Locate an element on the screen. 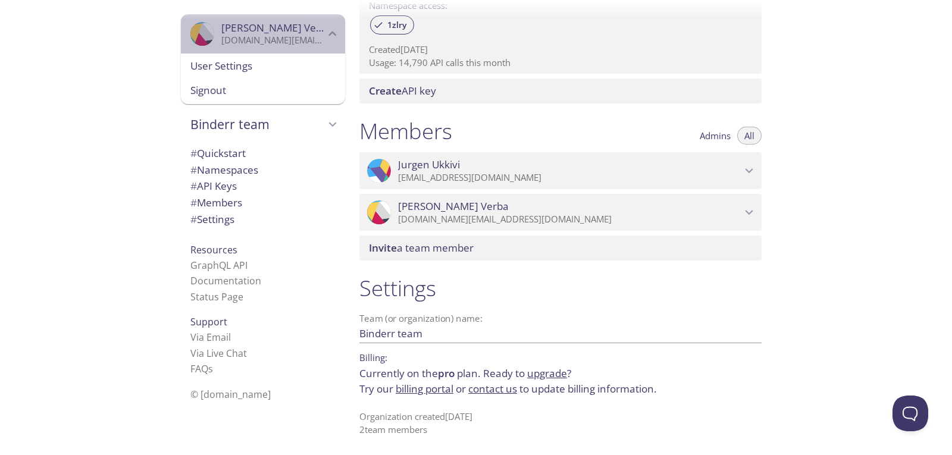 The width and height of the screenshot is (952, 455). h1: Members is located at coordinates (406, 131).